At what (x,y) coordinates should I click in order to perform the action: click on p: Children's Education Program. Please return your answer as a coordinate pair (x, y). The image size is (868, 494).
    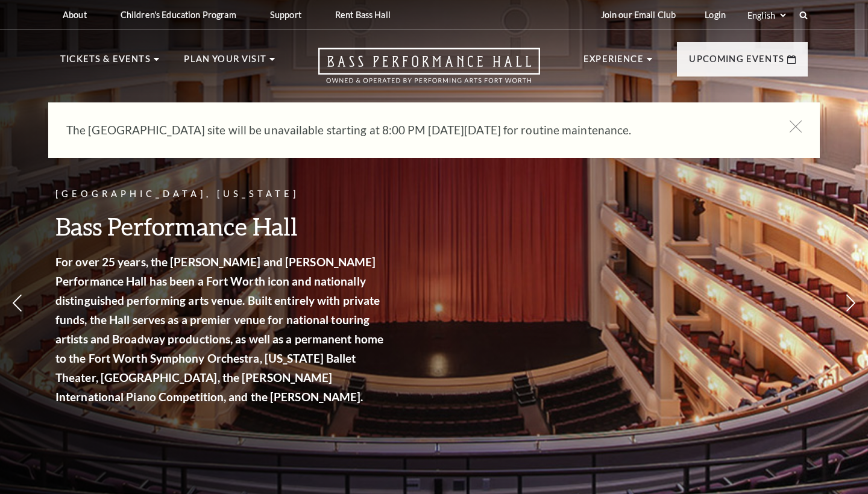
    Looking at the image, I should click on (178, 15).